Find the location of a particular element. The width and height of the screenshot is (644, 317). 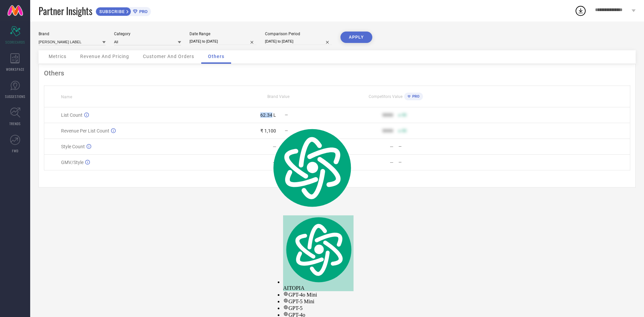

div: Others is located at coordinates (337, 73).